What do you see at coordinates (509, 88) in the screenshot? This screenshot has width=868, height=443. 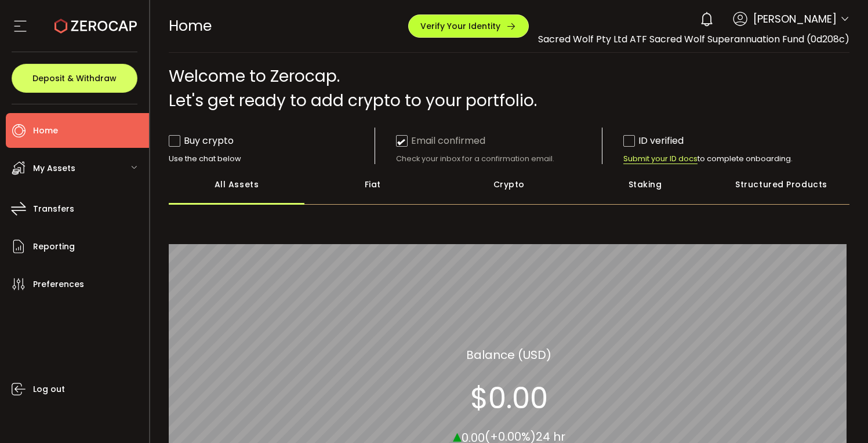 I see `div: Welcome to Zerocap. Let's get ready to add crypto to your portfolio.` at bounding box center [509, 88].